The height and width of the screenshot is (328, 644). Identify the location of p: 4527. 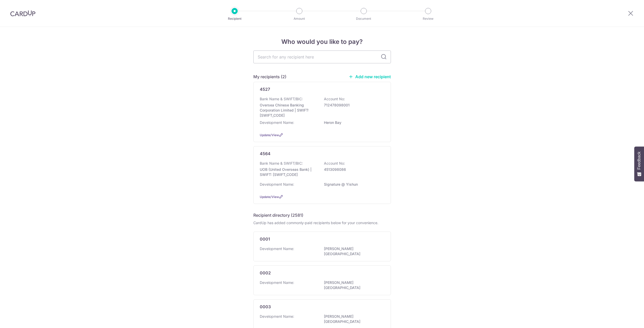
(265, 89).